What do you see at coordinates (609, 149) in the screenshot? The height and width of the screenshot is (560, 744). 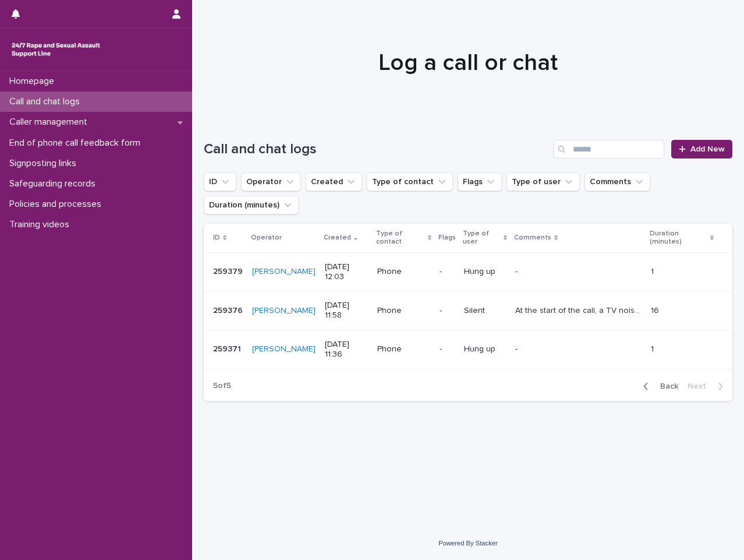 I see `div: Search` at bounding box center [609, 149].